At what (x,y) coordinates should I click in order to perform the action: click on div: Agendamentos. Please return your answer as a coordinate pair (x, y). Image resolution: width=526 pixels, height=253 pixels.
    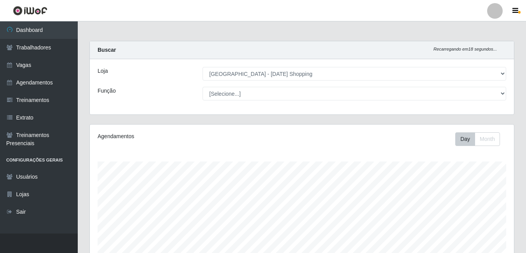
    Looking at the image, I should click on (179, 136).